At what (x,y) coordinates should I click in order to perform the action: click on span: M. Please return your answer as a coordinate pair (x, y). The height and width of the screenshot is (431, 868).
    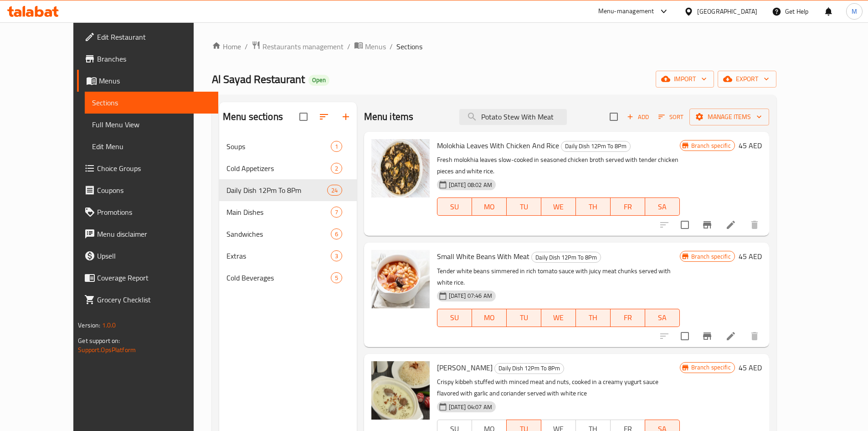
    Looking at the image, I should click on (854, 12).